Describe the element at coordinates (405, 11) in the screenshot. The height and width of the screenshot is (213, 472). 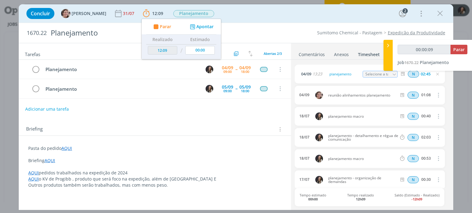
I see `div: 2` at that location.